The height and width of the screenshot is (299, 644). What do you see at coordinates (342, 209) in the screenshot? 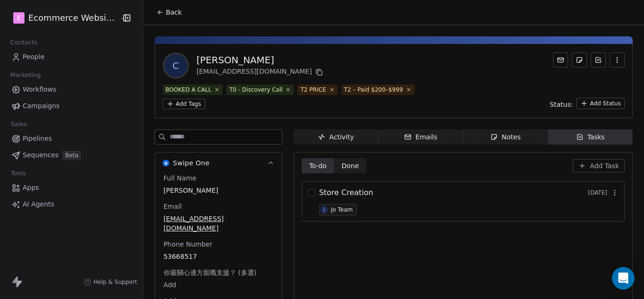
I see `div: Jo Team` at bounding box center [342, 209].